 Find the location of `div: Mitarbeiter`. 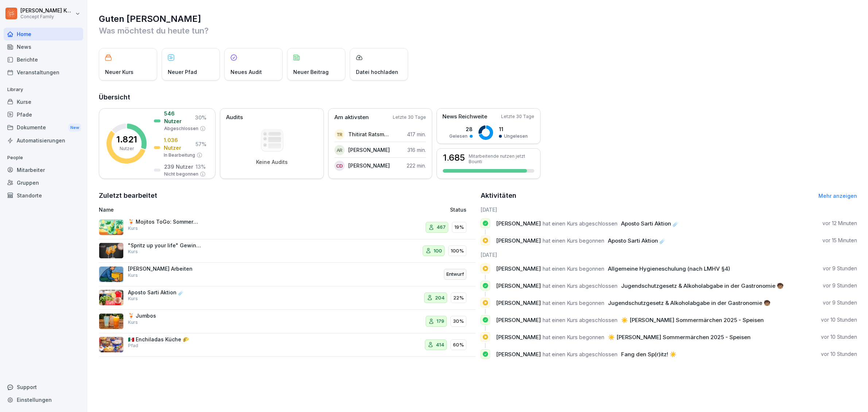

div: Mitarbeiter is located at coordinates (44, 170).